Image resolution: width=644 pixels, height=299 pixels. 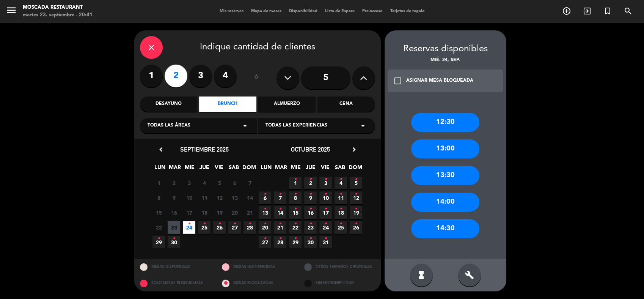 I want to click on span: MAR, so click(x=280, y=169).